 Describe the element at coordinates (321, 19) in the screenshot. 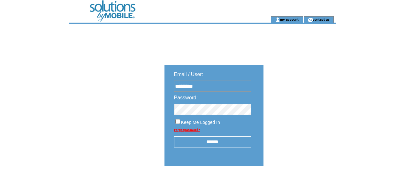

I see `a: contact us` at that location.